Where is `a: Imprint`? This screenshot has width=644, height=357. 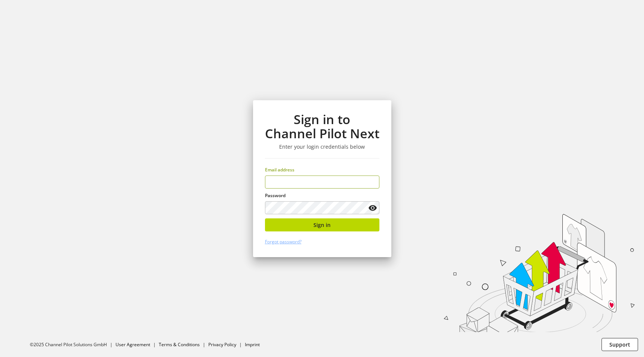
a: Imprint is located at coordinates (252, 344).